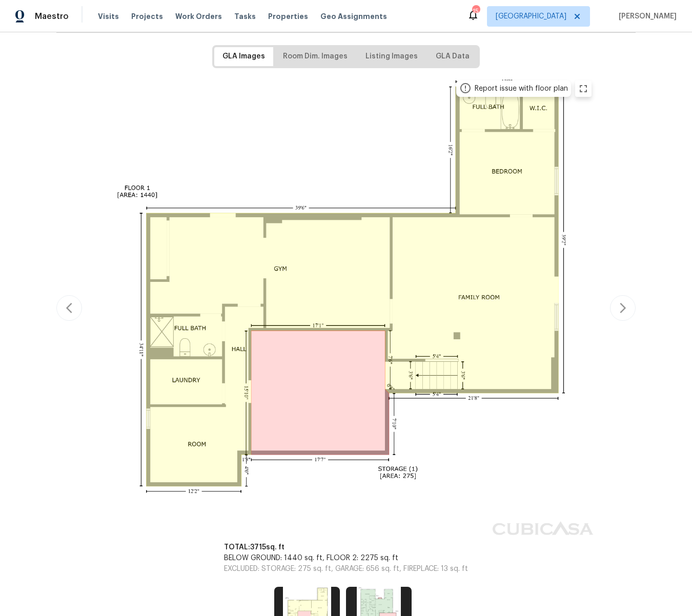 This screenshot has width=692, height=616. Describe the element at coordinates (147, 16) in the screenshot. I see `span: Projects` at that location.